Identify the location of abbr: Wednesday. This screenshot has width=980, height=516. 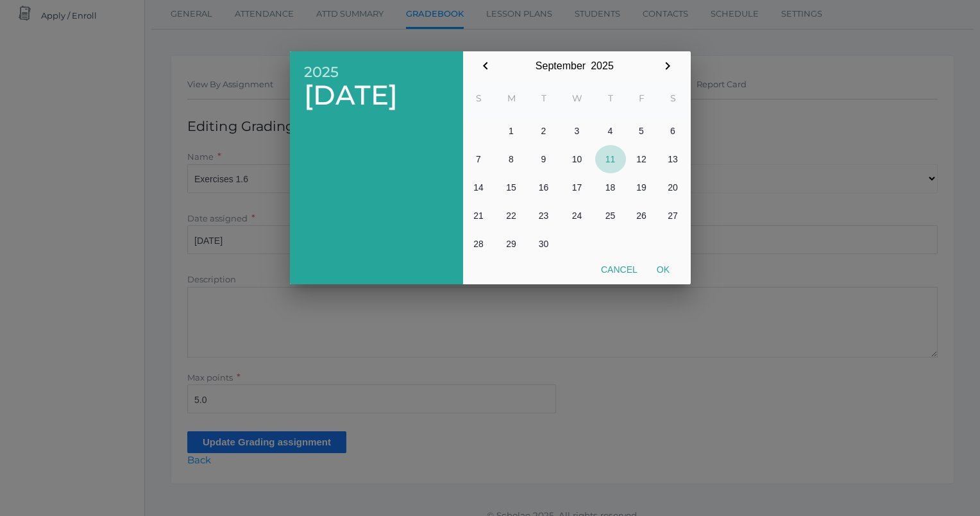
(577, 98).